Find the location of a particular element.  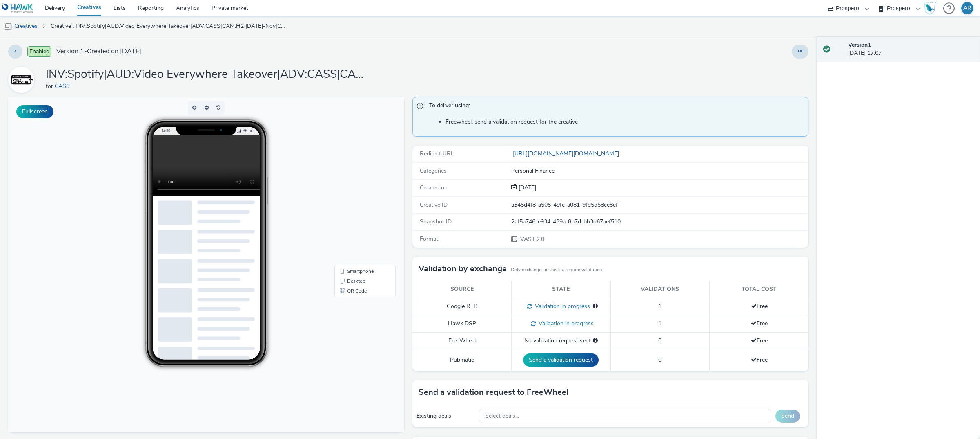

th: Validations is located at coordinates (660, 289).